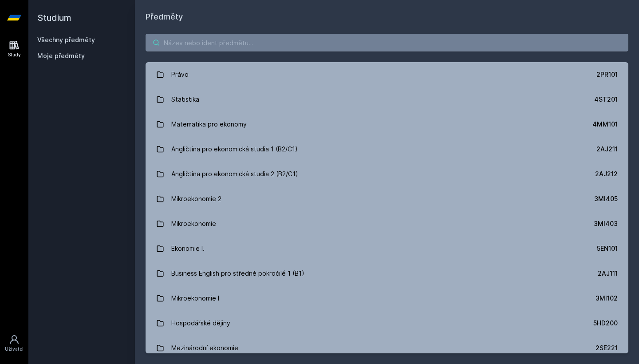  I want to click on div: Business English pro středně pokročilé 1 (B1), so click(238, 273).